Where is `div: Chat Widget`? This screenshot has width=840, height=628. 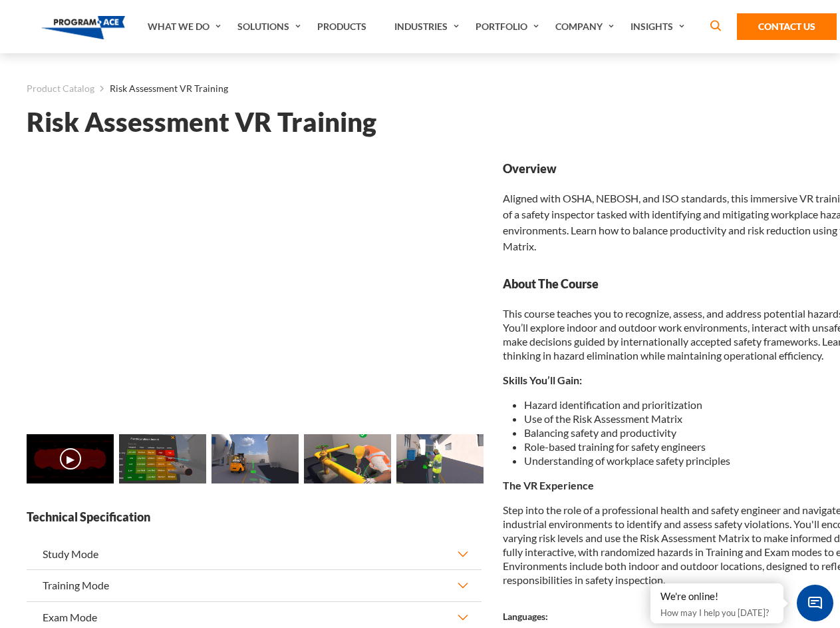 div: Chat Widget is located at coordinates (815, 602).